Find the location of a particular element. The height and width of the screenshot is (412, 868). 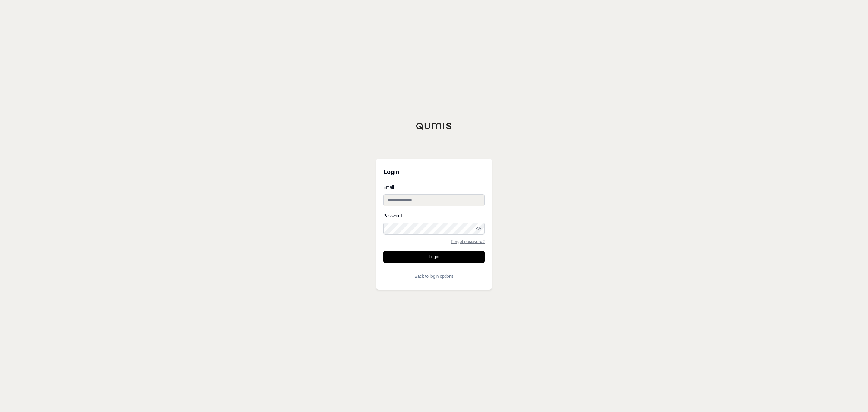

label: Password is located at coordinates (434, 216).